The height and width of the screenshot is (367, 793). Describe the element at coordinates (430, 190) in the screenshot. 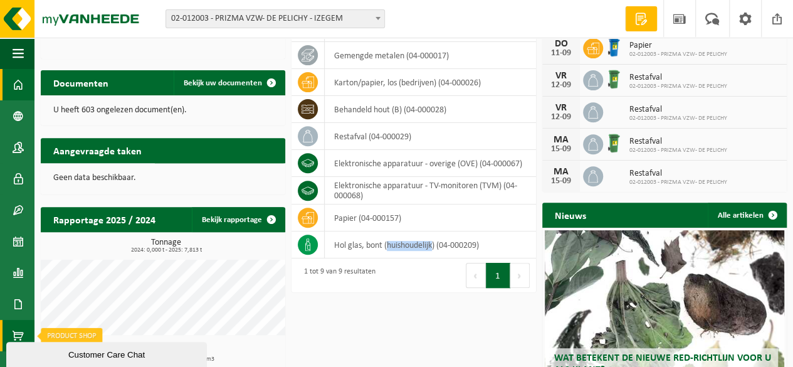

I see `td: elektronische apparatuur - TV-monitoren (TVM) (04-000068)` at that location.